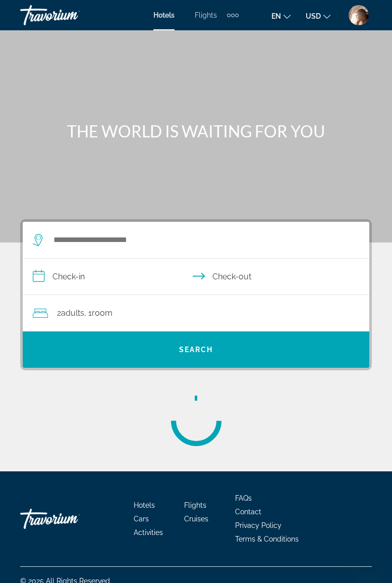 This screenshot has height=583, width=392. I want to click on span: Cruises, so click(197, 519).